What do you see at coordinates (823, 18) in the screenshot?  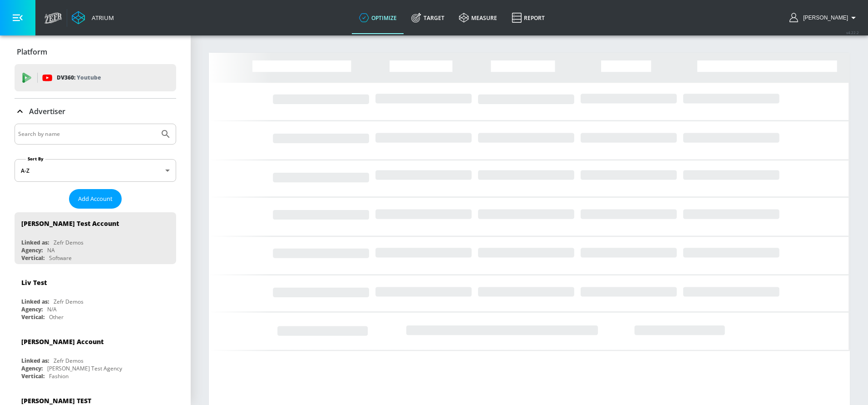 I see `span: login as: lindsay.benharris@zefr.com` at bounding box center [823, 18].